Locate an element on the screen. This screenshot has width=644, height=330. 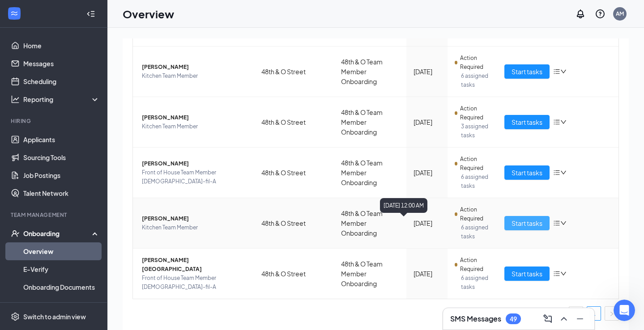
svg: WorkstreamLogo is located at coordinates (14, 13).